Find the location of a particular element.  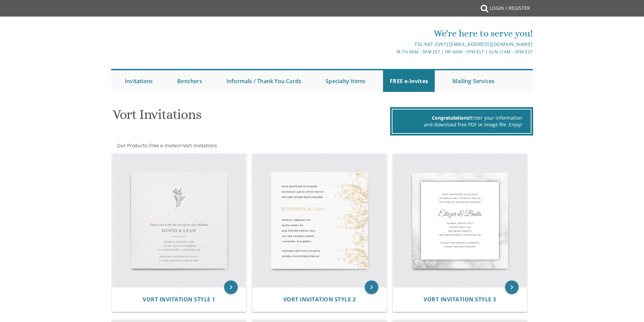

span: Vort Invitation Style 3 is located at coordinates (460, 299).